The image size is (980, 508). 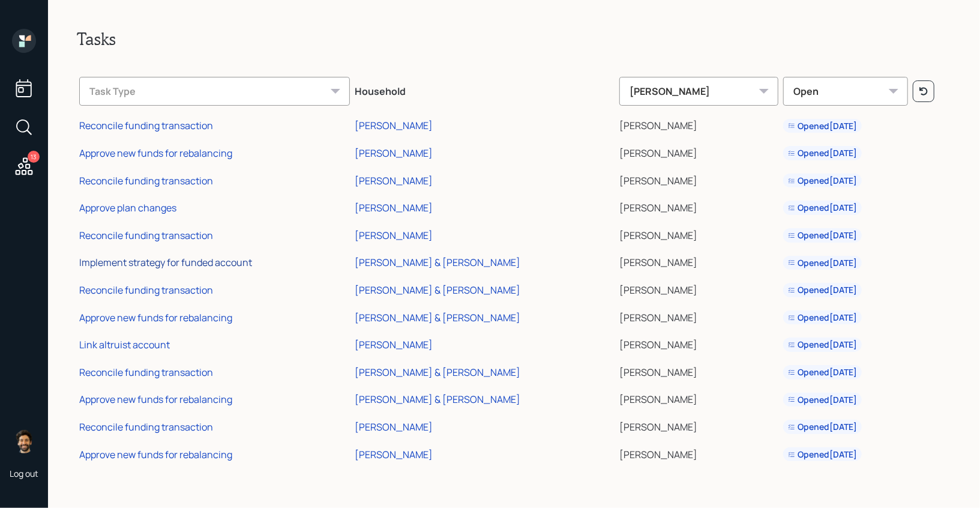 What do you see at coordinates (214, 92) in the screenshot?
I see `div: Task Type` at bounding box center [214, 92].